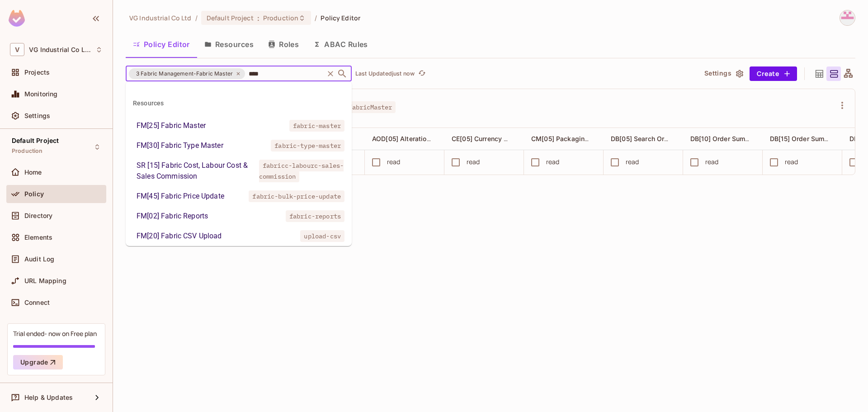 Image resolution: width=868 pixels, height=412 pixels. What do you see at coordinates (184, 74) in the screenshot?
I see `span: 3 Fabric Management-Fabric Master` at bounding box center [184, 74].